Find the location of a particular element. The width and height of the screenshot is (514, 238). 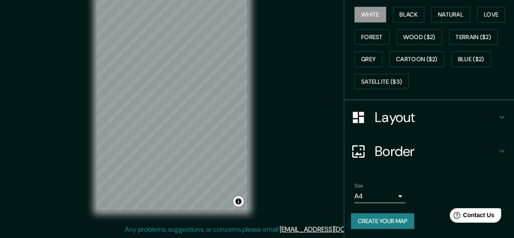

span: Contact Us is located at coordinates (40, 10).